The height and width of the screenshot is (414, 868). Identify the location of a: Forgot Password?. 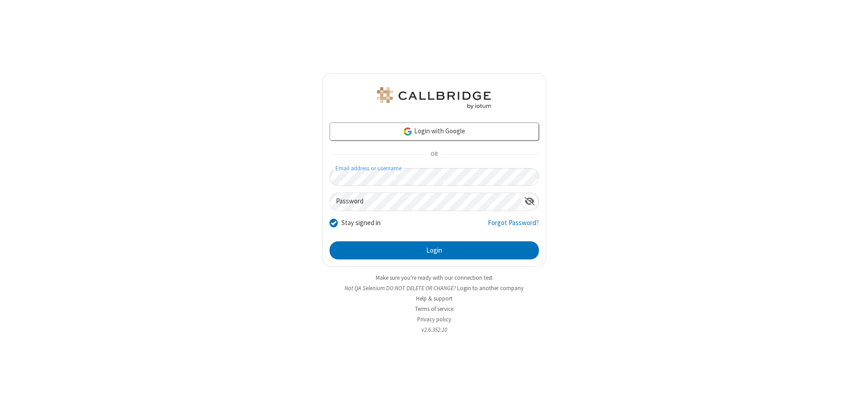
(513, 226).